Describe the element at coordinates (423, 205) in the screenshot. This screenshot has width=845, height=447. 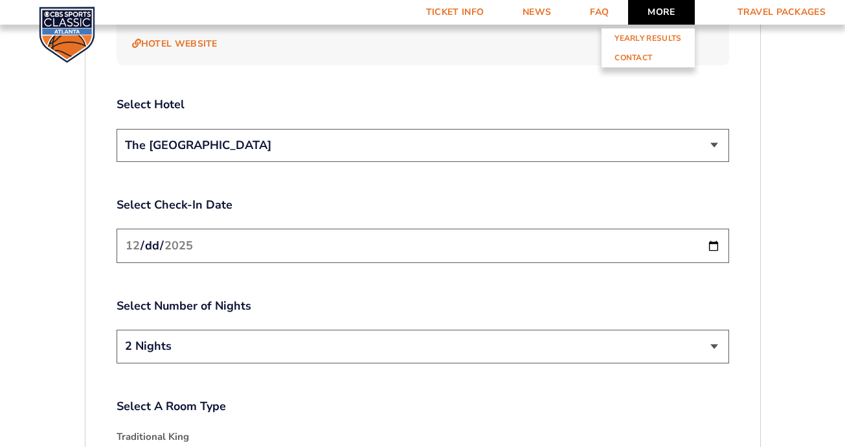
I see `label: Select Check-In Date` at that location.